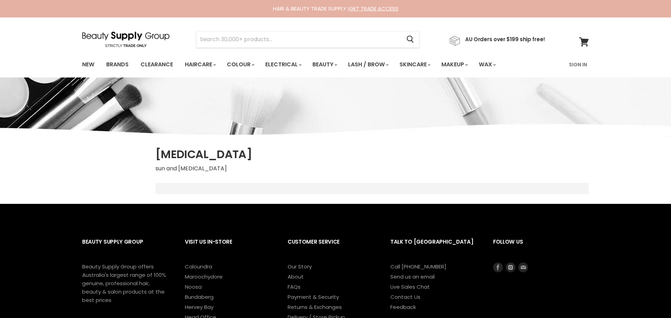 This screenshot has height=318, width=671. What do you see at coordinates (198, 267) in the screenshot?
I see `a: Caloundra` at bounding box center [198, 267].